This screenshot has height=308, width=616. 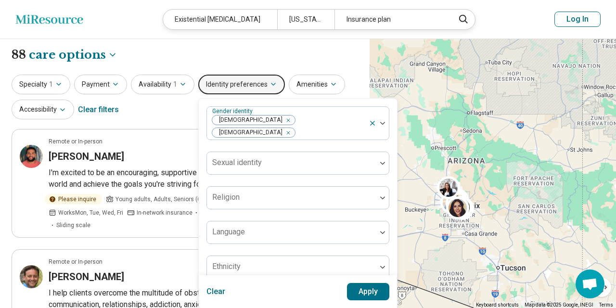 What do you see at coordinates (73, 225) in the screenshot?
I see `span: Sliding scale` at bounding box center [73, 225].